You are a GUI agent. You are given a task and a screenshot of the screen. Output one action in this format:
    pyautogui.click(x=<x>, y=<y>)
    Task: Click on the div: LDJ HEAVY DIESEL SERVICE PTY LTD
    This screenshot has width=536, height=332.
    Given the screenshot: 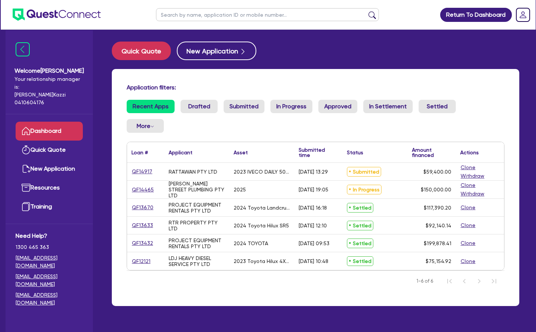 What is the action you would take?
    pyautogui.click(x=196, y=261)
    